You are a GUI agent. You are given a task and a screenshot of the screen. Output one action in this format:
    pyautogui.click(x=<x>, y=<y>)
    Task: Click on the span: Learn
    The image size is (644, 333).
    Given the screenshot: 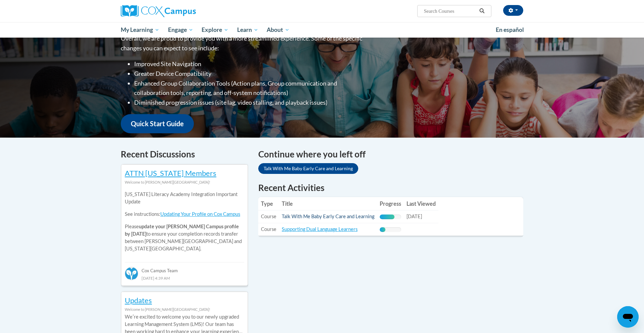 What is the action you would take?
    pyautogui.click(x=248, y=30)
    